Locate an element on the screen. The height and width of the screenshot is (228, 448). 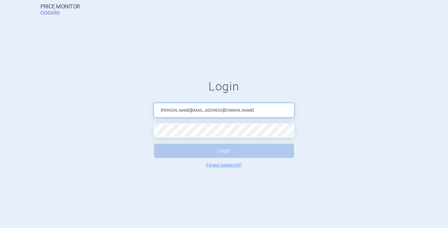
button: Login is located at coordinates (224, 150).